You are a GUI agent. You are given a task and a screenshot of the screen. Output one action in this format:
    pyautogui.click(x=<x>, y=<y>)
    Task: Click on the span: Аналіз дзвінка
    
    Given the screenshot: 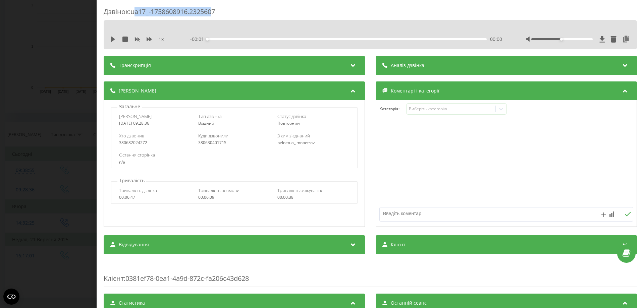 What is the action you would take?
    pyautogui.click(x=407, y=66)
    